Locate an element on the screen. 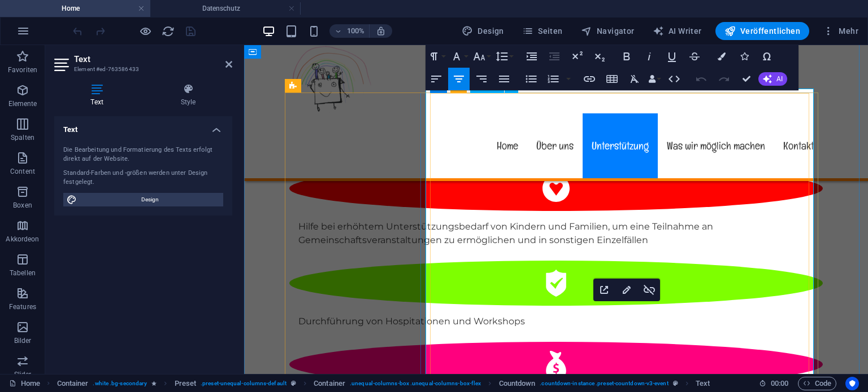 The width and height of the screenshot is (868, 392). button: Seiten is located at coordinates (542, 31).